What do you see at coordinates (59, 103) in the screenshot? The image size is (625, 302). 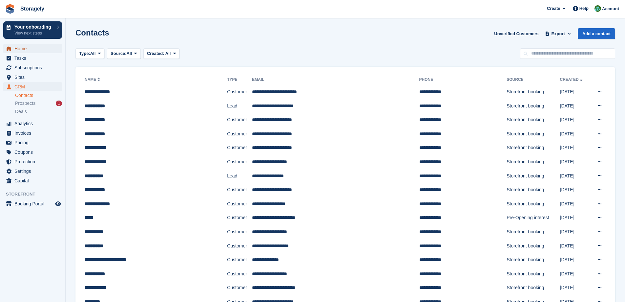 I see `div: 1` at bounding box center [59, 103].